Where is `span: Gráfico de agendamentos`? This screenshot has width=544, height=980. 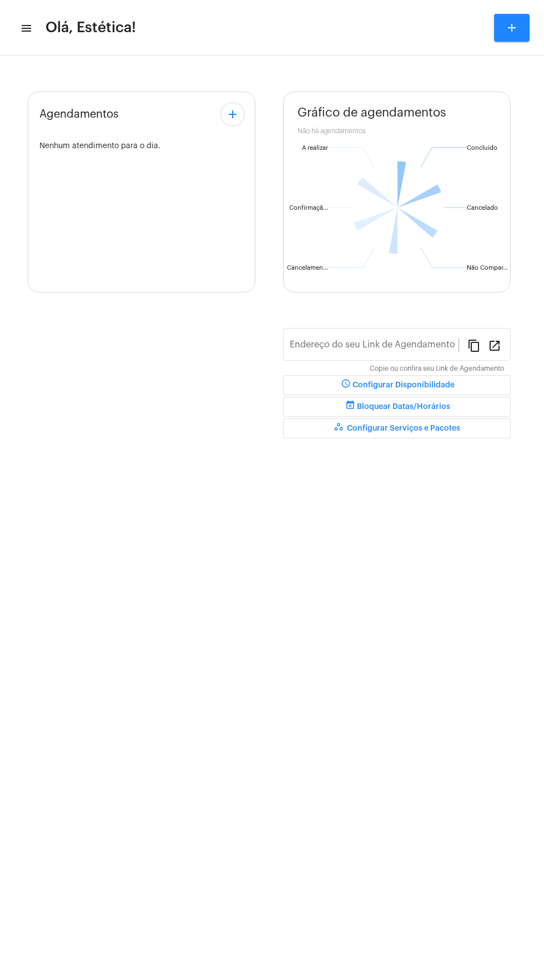 span: Gráfico de agendamentos is located at coordinates (372, 112).